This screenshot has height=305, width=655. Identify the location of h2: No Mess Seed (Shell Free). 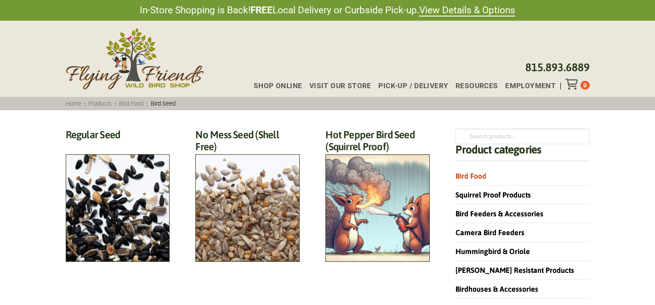
(247, 143).